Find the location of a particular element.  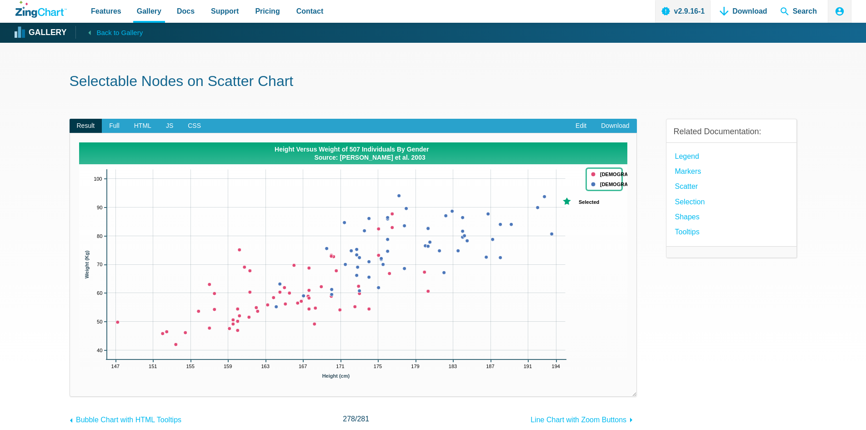

span: HTML is located at coordinates (143, 126).